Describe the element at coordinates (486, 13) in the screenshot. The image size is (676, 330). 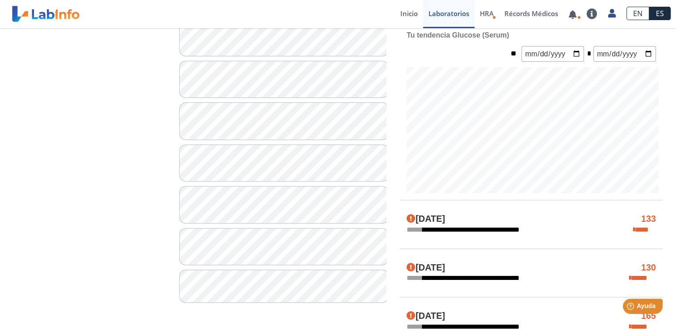
I see `span: HRA` at that location.